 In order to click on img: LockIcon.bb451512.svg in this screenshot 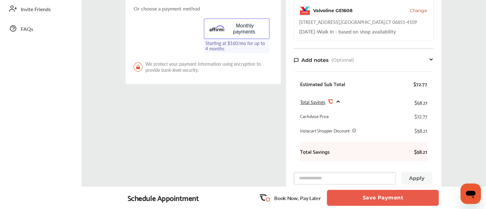, I will do `click(138, 67)`.